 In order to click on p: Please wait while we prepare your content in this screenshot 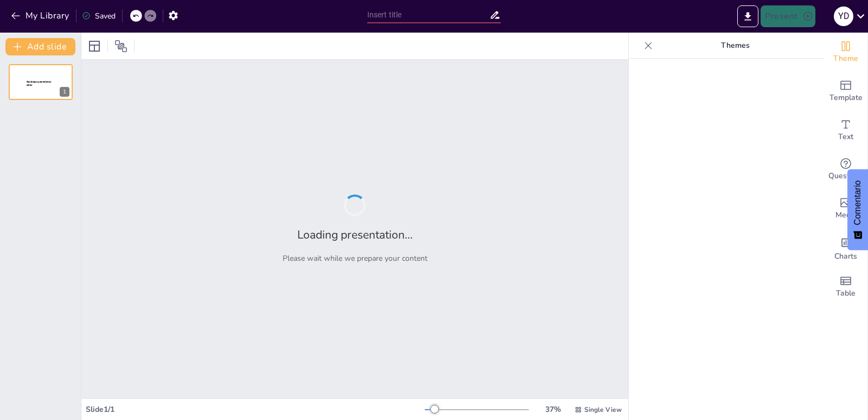, I will do `click(355, 258)`.